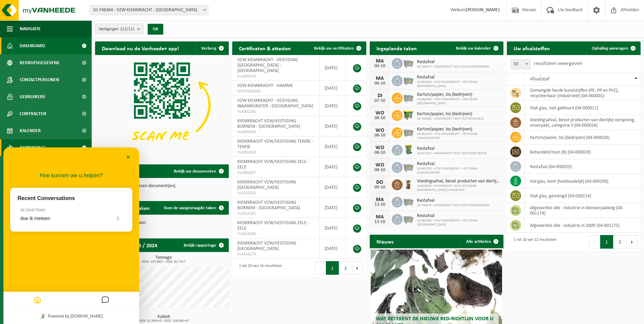 The width and height of the screenshot is (644, 324). Describe the element at coordinates (582, 210) in the screenshot. I see `td: afgewerkte olie - industrie in kleinverpakking (04-001174)` at that location.